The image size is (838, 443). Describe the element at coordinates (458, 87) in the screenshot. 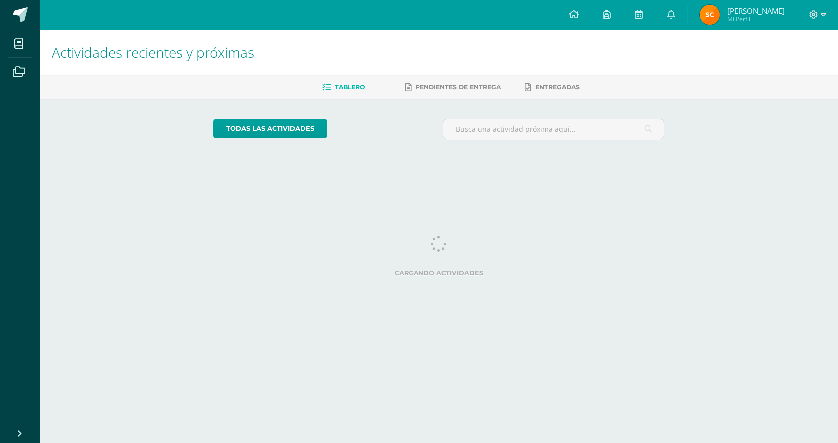

I see `span: Pendientes de entrega` at that location.